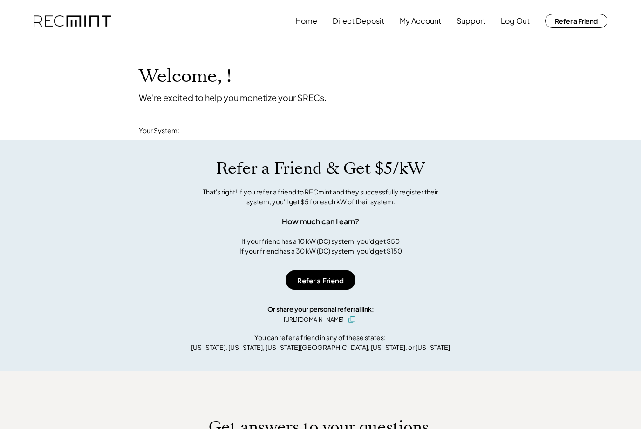 This screenshot has height=429, width=641. What do you see at coordinates (515, 21) in the screenshot?
I see `button: Log Out` at bounding box center [515, 21].